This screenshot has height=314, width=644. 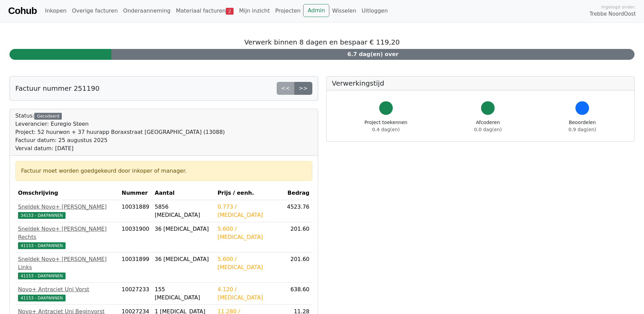 I want to click on div: Novo+ Antraciet Uni Vorst, so click(x=67, y=290).